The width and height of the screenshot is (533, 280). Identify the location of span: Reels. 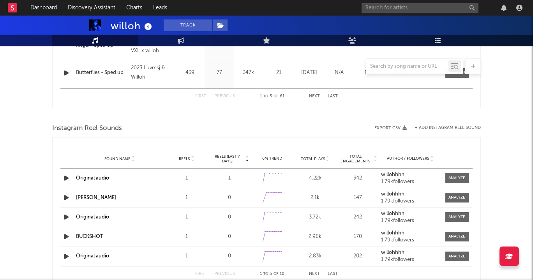
(184, 159).